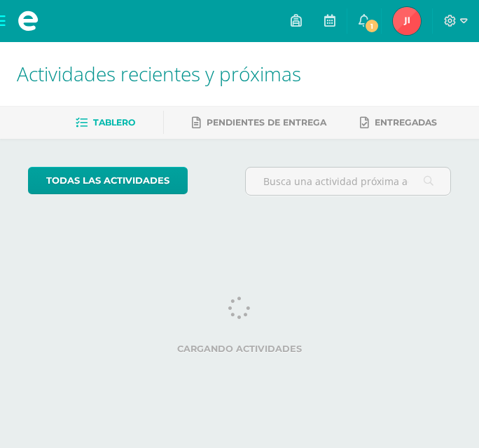 The height and width of the screenshot is (448, 479). Describe the element at coordinates (349, 181) in the screenshot. I see `input: Busca una actividad próxima aquí...` at that location.